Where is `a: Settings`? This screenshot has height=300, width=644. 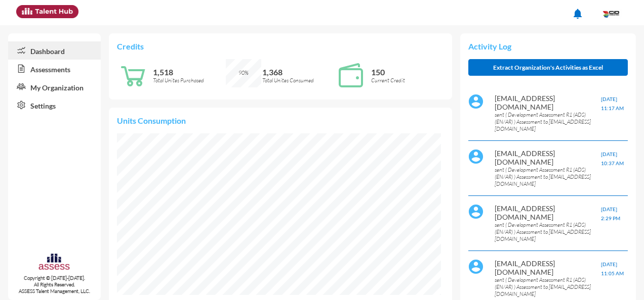 a: Settings is located at coordinates (54, 105).